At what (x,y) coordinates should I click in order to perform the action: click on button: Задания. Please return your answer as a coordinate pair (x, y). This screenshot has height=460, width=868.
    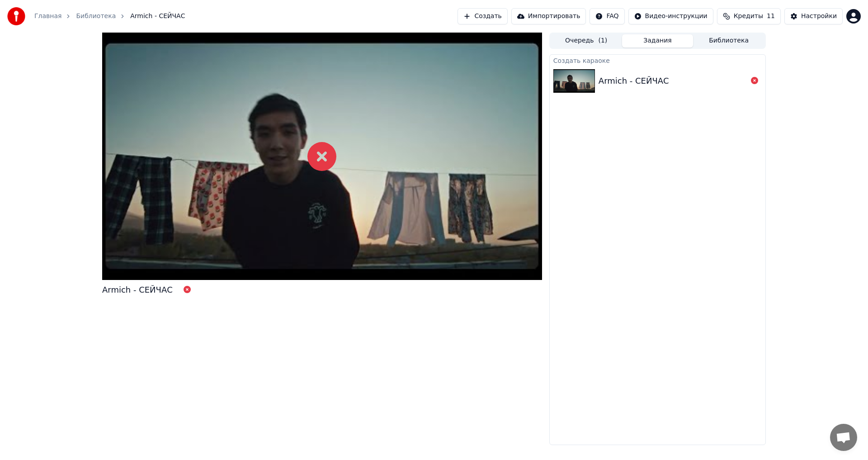
    Looking at the image, I should click on (658, 41).